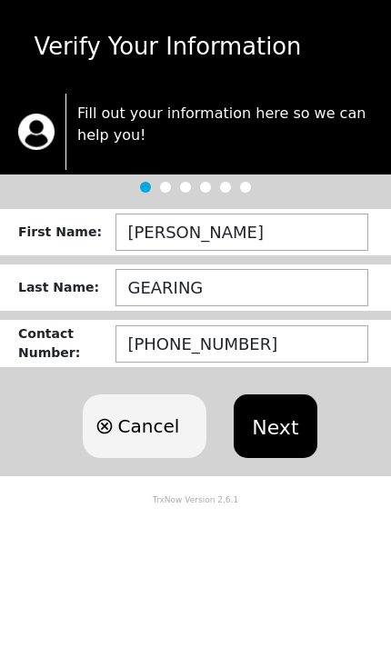 Image resolution: width=391 pixels, height=667 pixels. Describe the element at coordinates (242, 344) in the screenshot. I see `input: (123) 456-7890` at that location.